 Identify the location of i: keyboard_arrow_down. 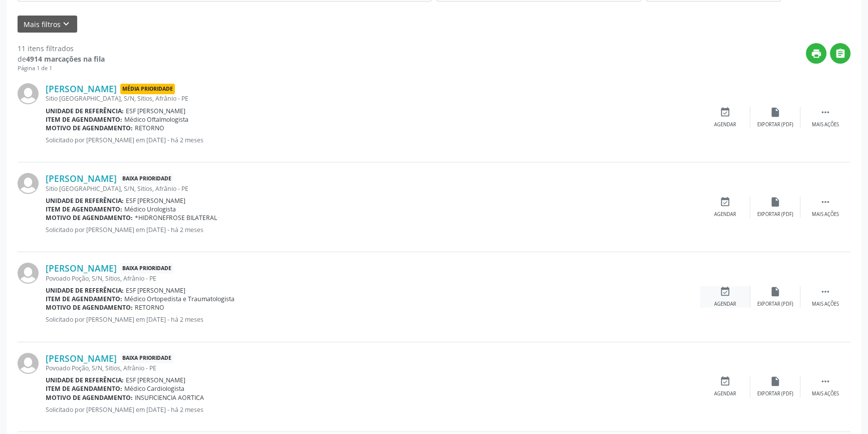
(66, 24).